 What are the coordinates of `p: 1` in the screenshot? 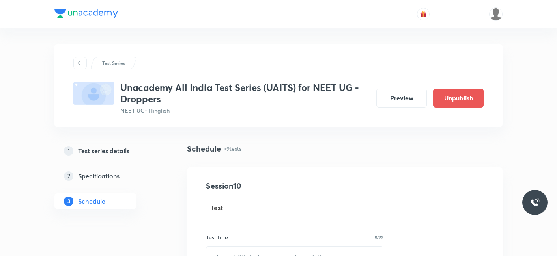 It's located at (69, 151).